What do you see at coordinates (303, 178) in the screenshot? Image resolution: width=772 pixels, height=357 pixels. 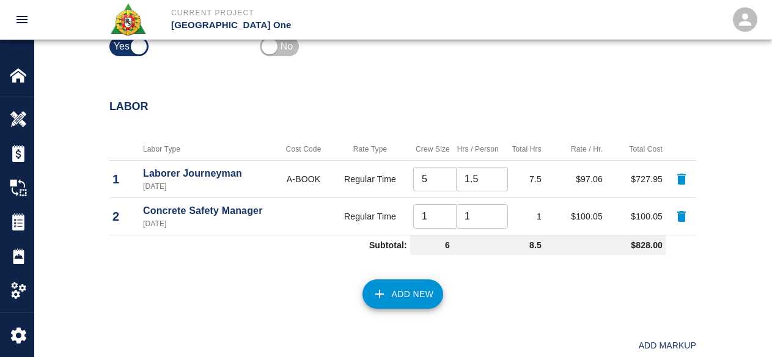 I see `td: A-BOOK` at bounding box center [303, 178].